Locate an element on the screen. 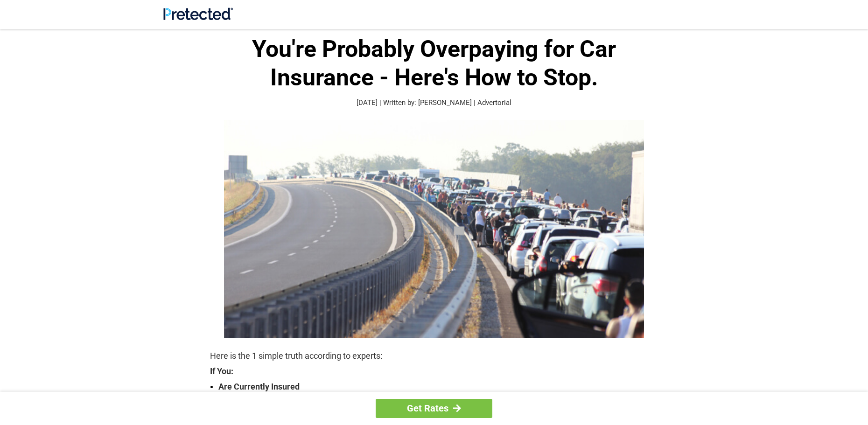 The width and height of the screenshot is (868, 425). h1: You're Probably Overpaying for Car Insurance - Here's How to Stop. is located at coordinates (434, 64).